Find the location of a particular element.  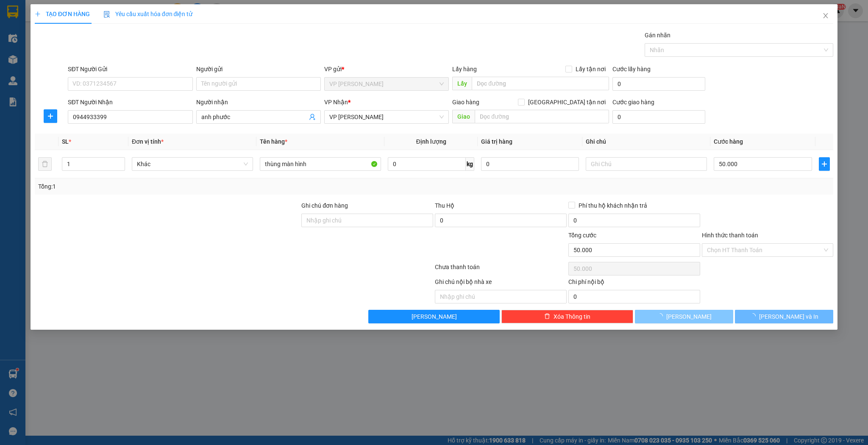

input: VD: Bàn, Ghế is located at coordinates (320, 164).